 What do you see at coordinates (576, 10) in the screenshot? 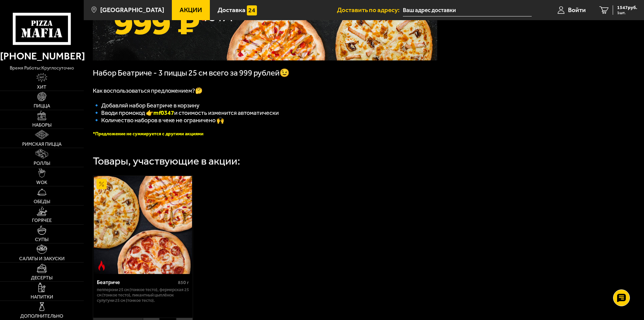
I see `span: Войти` at bounding box center [576, 10].